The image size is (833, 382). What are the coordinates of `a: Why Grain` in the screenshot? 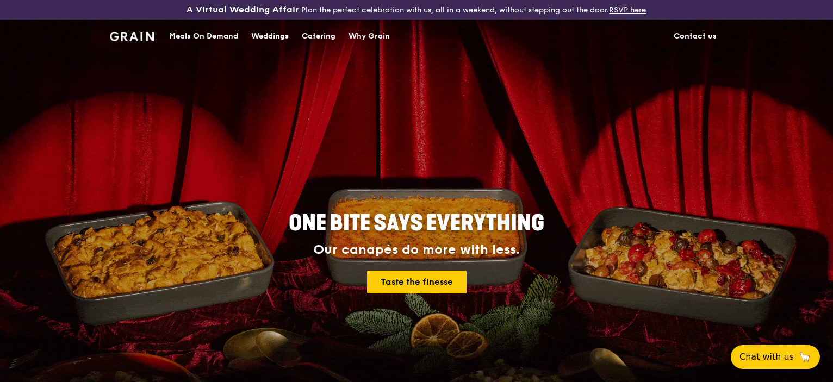 It's located at (369, 36).